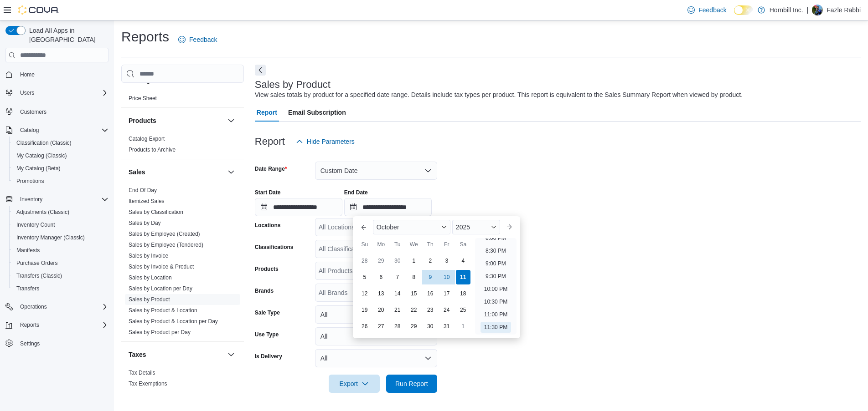 The height and width of the screenshot is (411, 868). Describe the element at coordinates (397, 293) in the screenshot. I see `div: day-14` at that location.